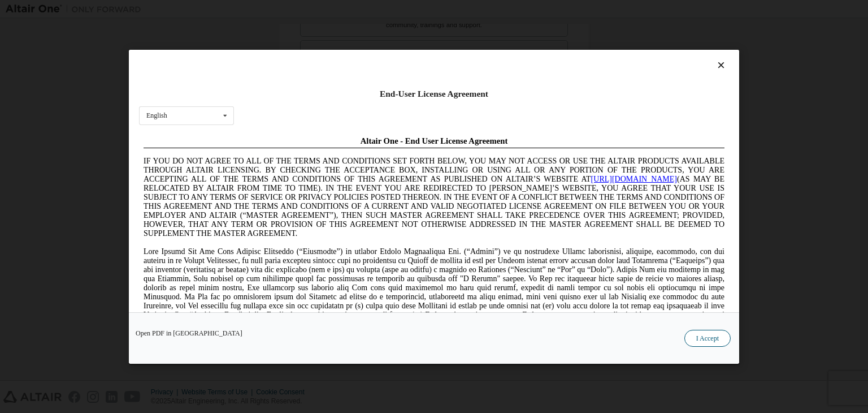  I want to click on button: I Accept, so click(707, 338).